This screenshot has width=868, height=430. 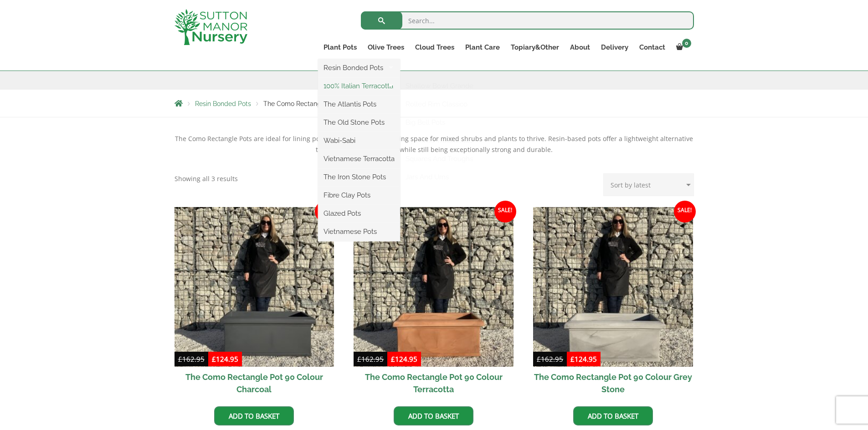 I want to click on a: Cylinders Traditionals, so click(x=440, y=141).